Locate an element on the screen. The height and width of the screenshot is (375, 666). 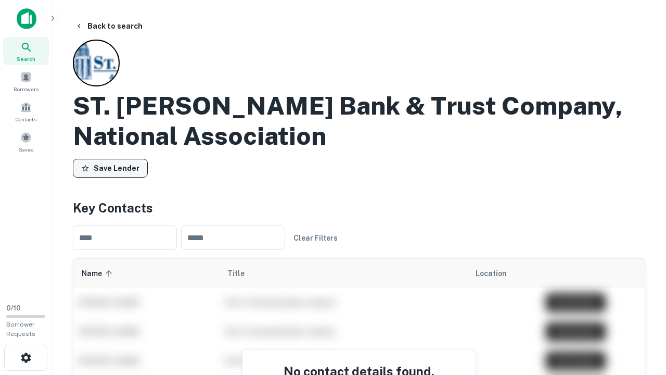
span: Borrowers is located at coordinates (26, 89).